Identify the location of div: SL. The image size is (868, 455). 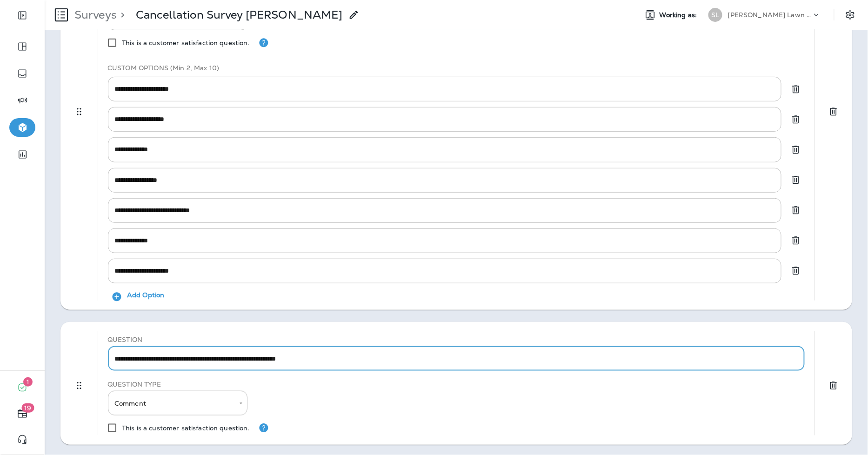
(715, 15).